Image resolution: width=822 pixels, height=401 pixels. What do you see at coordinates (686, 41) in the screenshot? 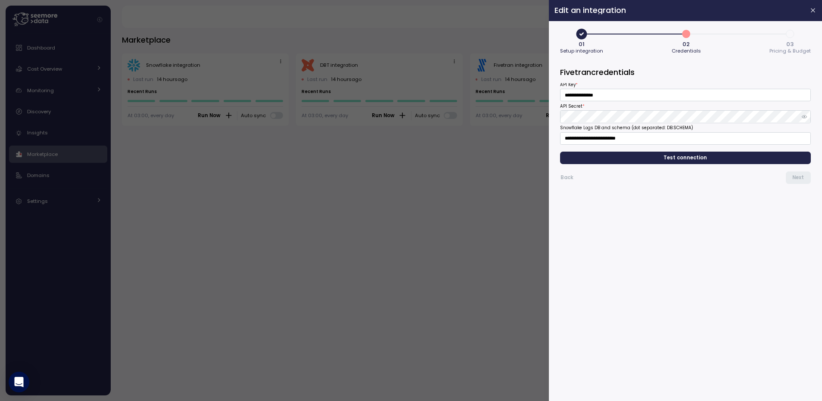
I see `button: 202Credentials` at bounding box center [686, 41].